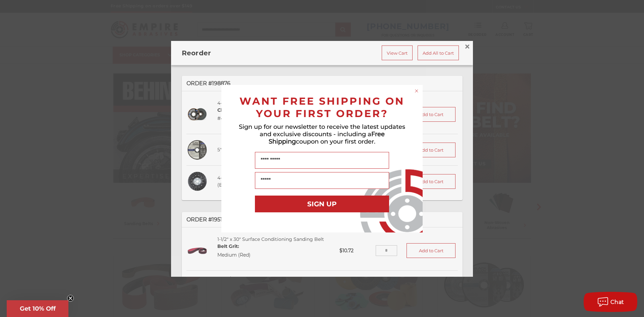 The height and width of the screenshot is (317, 644). Describe the element at coordinates (322, 134) in the screenshot. I see `span: Sign up for our newsletter to receive the latest updates and exclusive discounts - including a co...` at that location.